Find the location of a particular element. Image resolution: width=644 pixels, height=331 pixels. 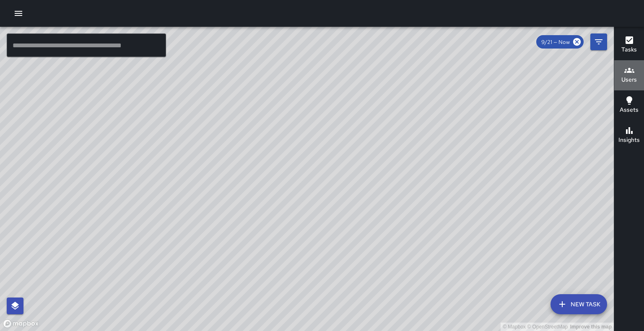

button: Filters is located at coordinates (599, 42).